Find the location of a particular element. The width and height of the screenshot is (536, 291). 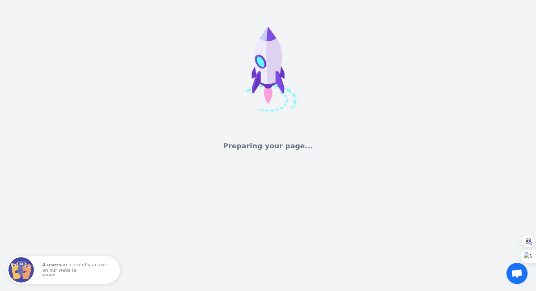

a: Open chat is located at coordinates (517, 274).